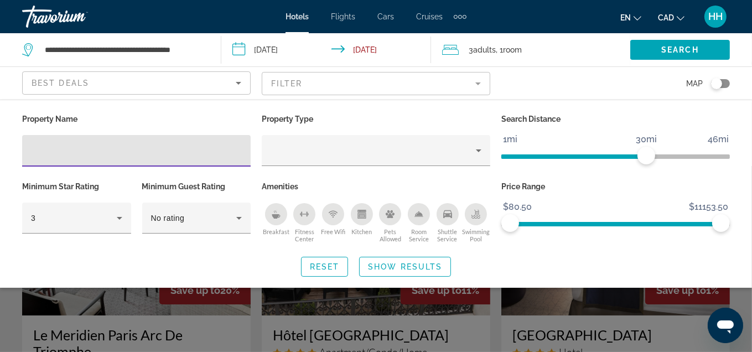  What do you see at coordinates (78, 17) in the screenshot?
I see `a: Travorium` at bounding box center [78, 17].